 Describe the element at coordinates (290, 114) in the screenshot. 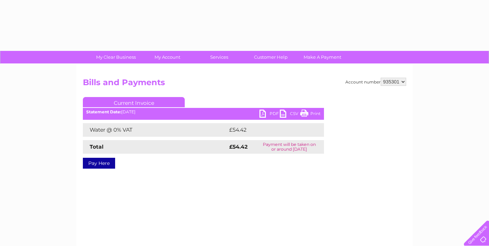

I see `a: CSV` at that location.